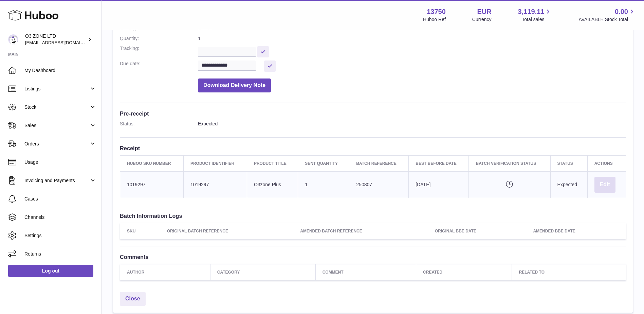 This screenshot has width=644, height=314. Describe the element at coordinates (152, 163) in the screenshot. I see `th: Huboo SKU Number` at that location.